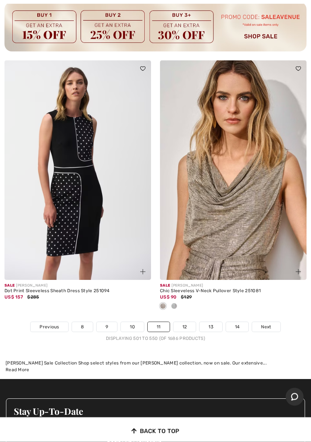 The height and width of the screenshot is (442, 311). What do you see at coordinates (18, 370) in the screenshot?
I see `span: Read More` at bounding box center [18, 370].